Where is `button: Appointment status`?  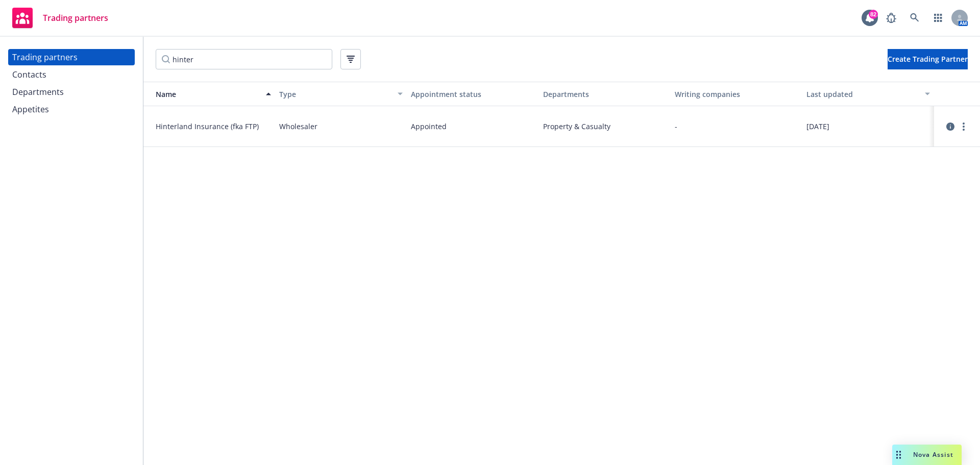
button: Appointment status is located at coordinates (472, 94).